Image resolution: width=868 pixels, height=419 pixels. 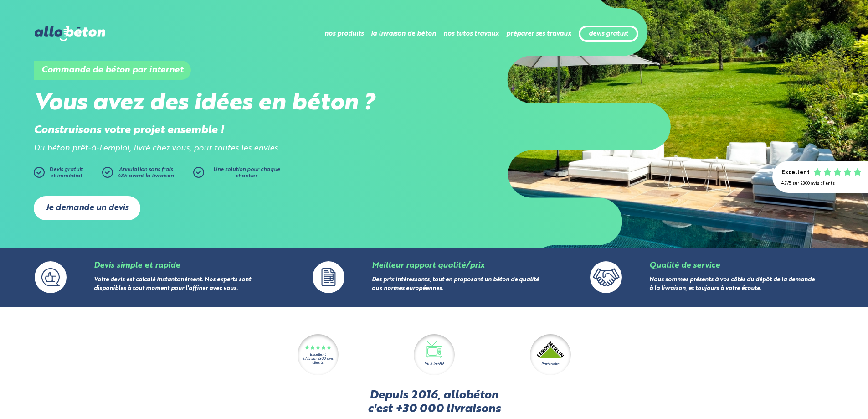 What do you see at coordinates (87, 207) in the screenshot?
I see `a: Je demande un devis` at bounding box center [87, 207].